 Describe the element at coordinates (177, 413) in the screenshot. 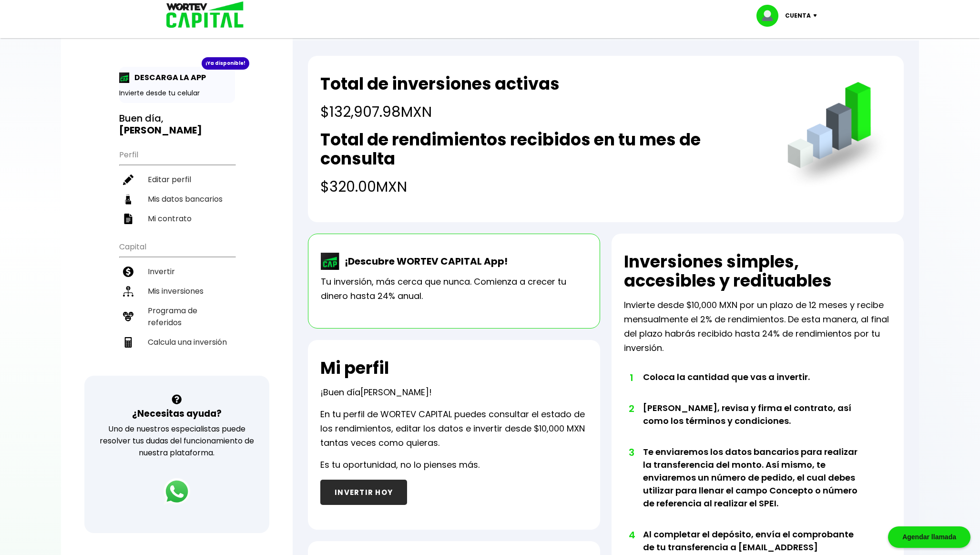

I see `h3: ¿Necesitas ayuda?` at that location.